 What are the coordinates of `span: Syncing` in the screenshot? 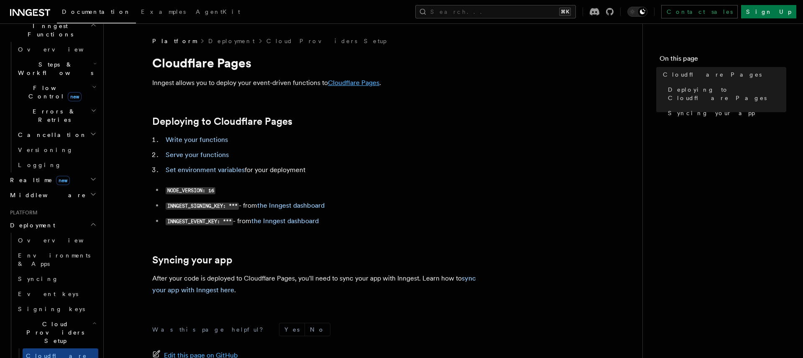 It's located at (38, 279).